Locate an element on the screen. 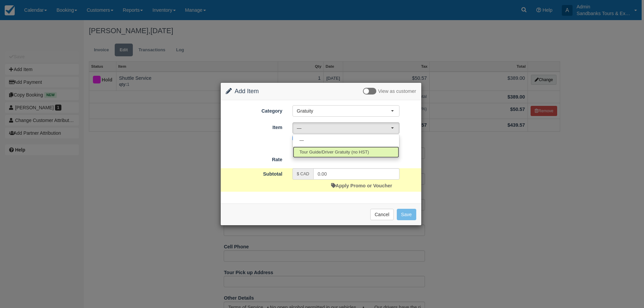  label: Item is located at coordinates (254, 126).